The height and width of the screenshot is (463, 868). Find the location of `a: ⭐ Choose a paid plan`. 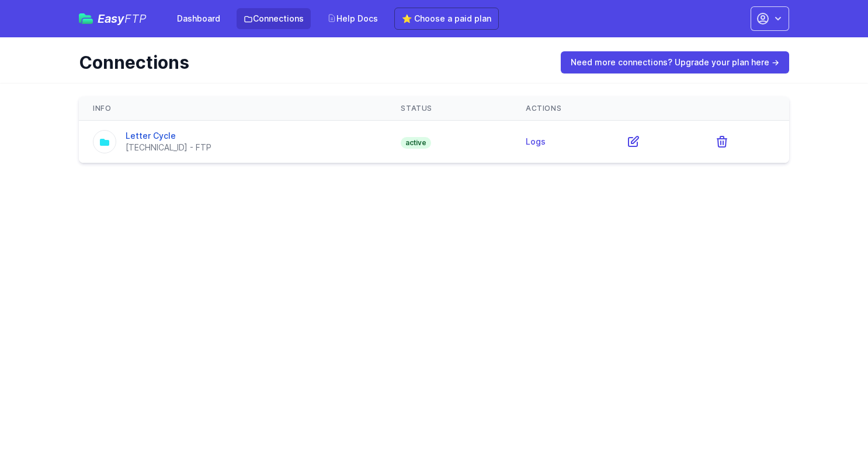

a: ⭐ Choose a paid plan is located at coordinates (446, 19).